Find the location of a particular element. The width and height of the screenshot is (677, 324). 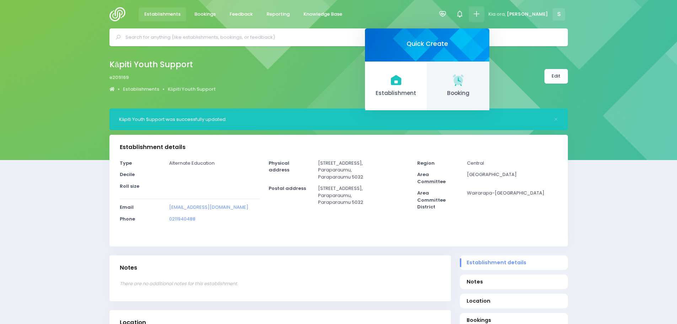

a: 0211940488 is located at coordinates (182, 219).